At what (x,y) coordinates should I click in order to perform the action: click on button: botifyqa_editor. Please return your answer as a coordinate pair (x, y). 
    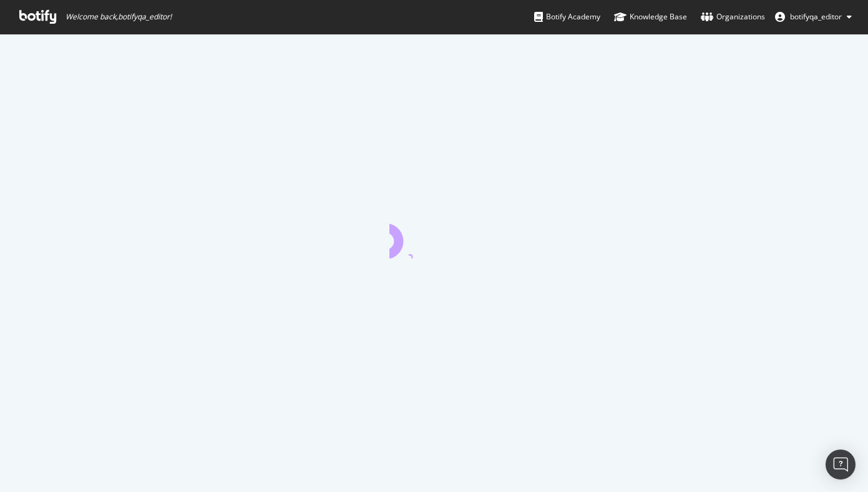
    Looking at the image, I should click on (813, 17).